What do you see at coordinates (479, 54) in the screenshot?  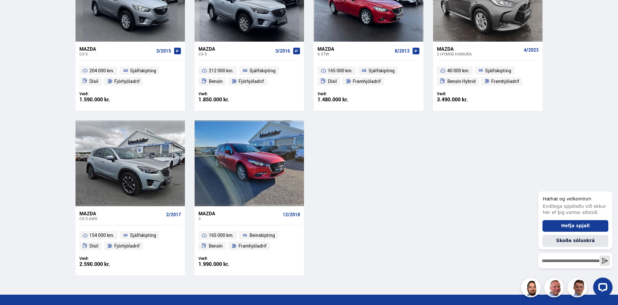 I see `div: 2 Hybrid HOMURA` at bounding box center [479, 54].